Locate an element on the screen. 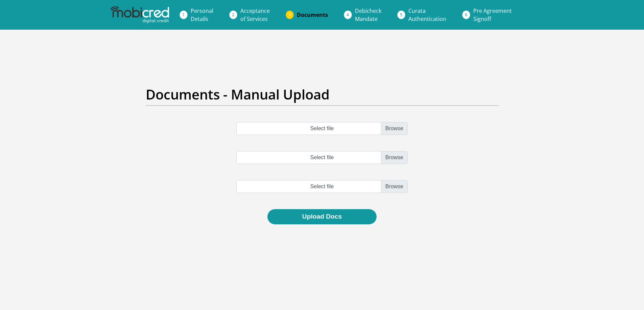 The image size is (644, 310). span: Pre Agreement Signoff is located at coordinates (492, 15).